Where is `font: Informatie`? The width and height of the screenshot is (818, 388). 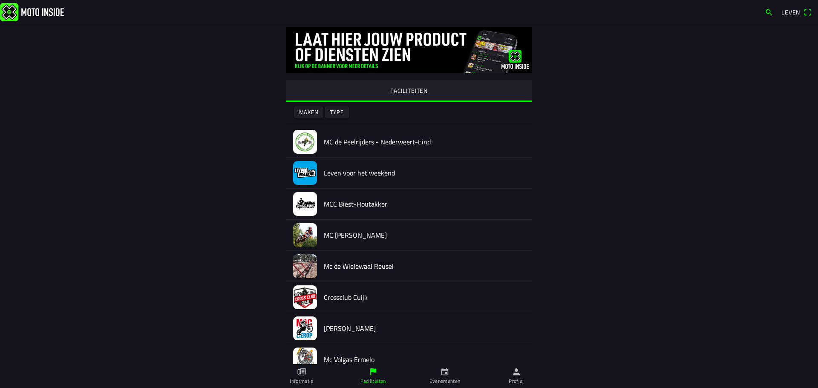 font: Informatie is located at coordinates (301, 381).